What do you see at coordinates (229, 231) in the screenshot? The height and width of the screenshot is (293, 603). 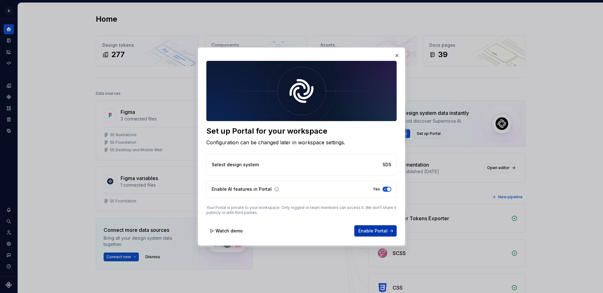 I see `span: Watch demo` at bounding box center [229, 231].